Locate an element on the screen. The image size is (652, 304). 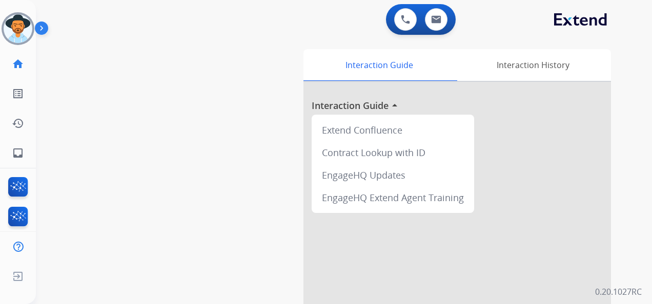
div: EngageHQ Updates is located at coordinates (393, 175).